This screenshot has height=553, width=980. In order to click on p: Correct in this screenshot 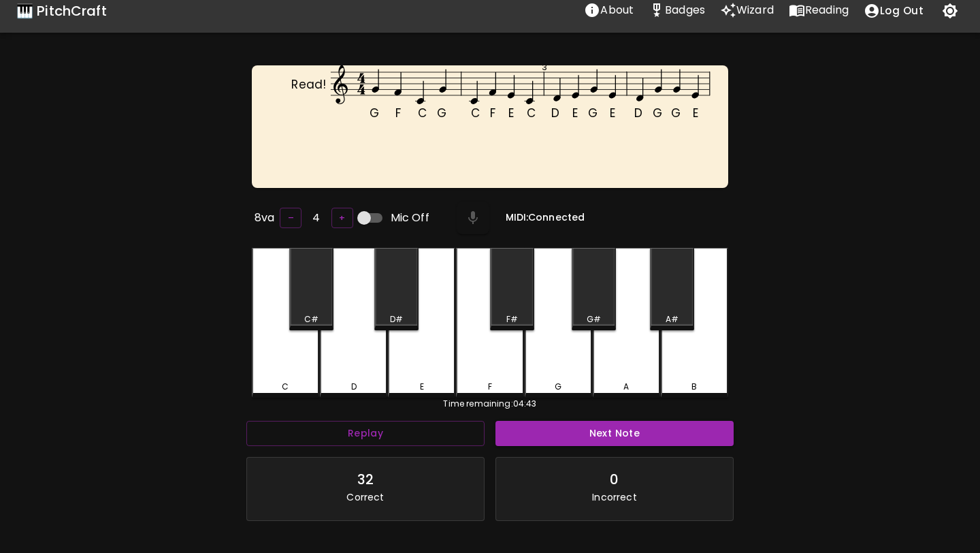, I will do `click(365, 497)`.